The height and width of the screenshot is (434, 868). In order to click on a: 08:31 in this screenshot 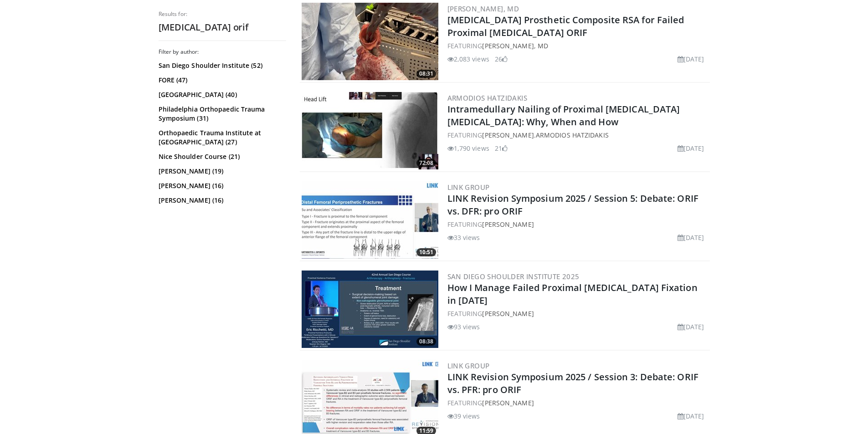, I will do `click(370, 41)`.